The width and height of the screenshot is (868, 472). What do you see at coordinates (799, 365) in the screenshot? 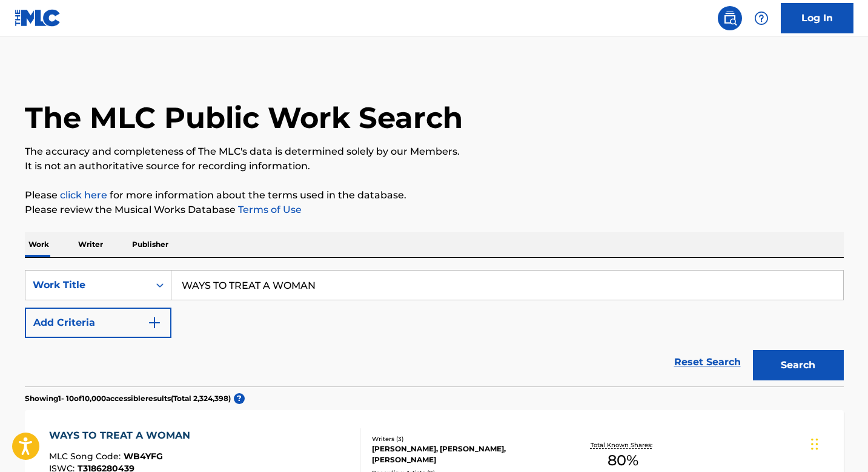
I see `button: Search` at bounding box center [799, 365].